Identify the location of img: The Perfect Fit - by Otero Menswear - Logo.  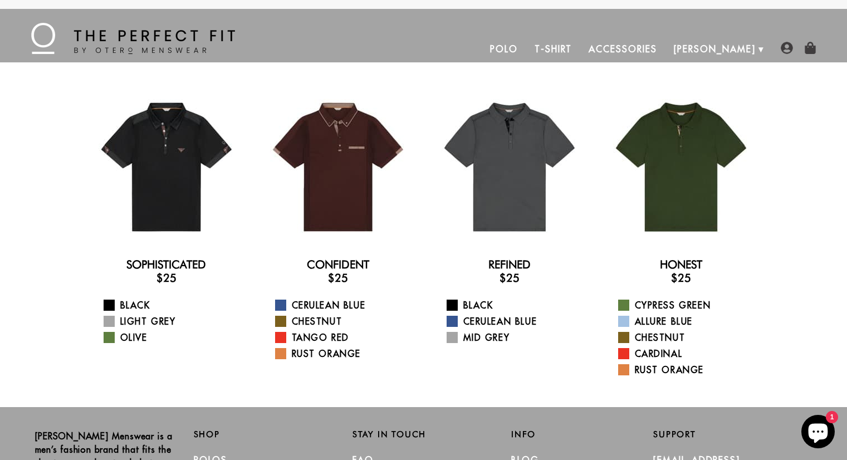
(133, 38).